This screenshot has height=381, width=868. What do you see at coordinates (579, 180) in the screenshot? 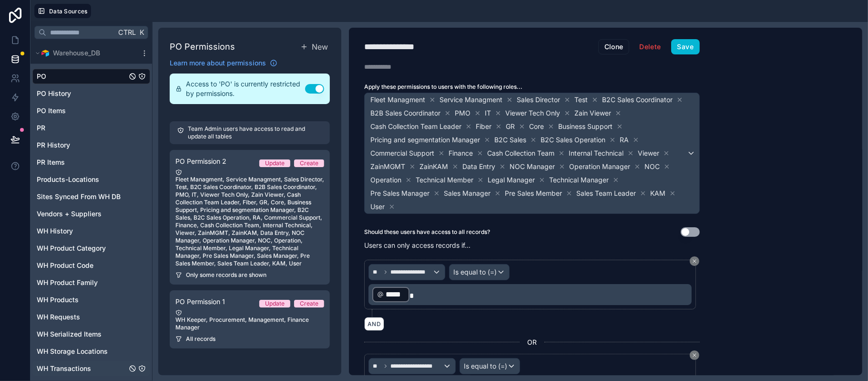
I see `span: Technical Manager` at bounding box center [579, 180].